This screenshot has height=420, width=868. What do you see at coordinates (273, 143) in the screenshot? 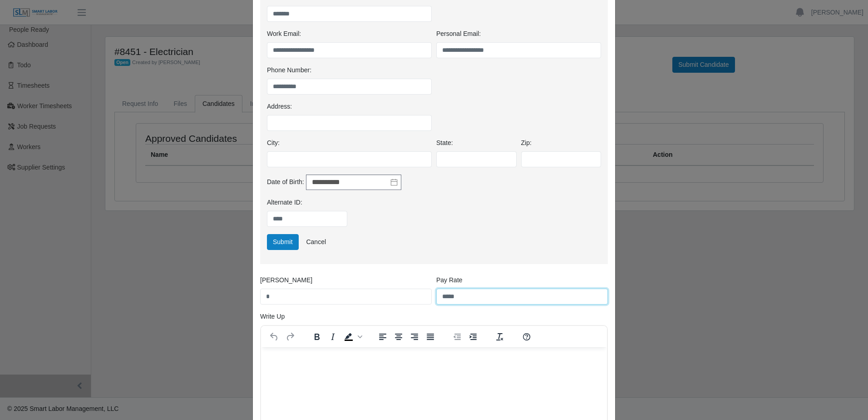
I see `label: City:` at bounding box center [273, 143].